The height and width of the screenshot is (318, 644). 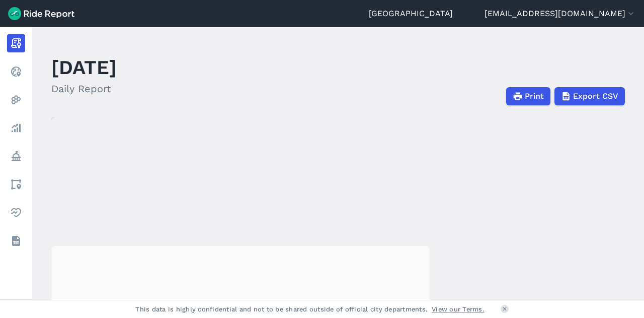 What do you see at coordinates (458, 309) in the screenshot?
I see `a: View our Terms.` at bounding box center [458, 309].